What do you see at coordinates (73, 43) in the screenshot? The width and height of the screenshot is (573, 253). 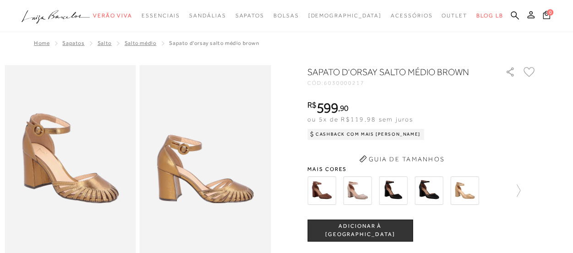 I see `a: Sapatos` at bounding box center [73, 43].